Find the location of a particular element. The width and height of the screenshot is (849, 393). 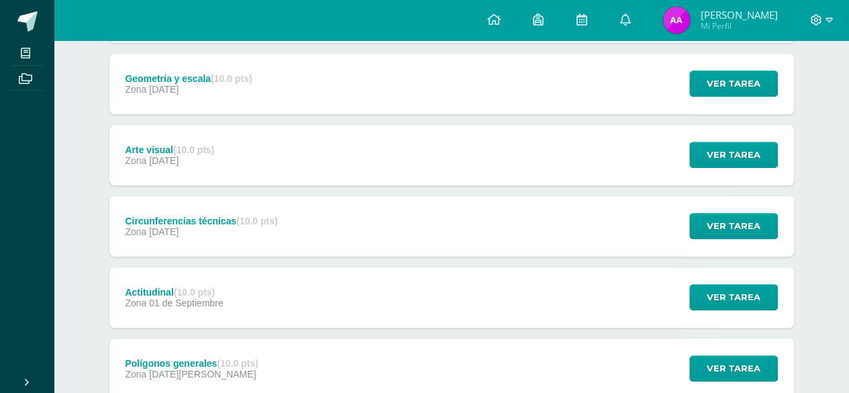

div: Geometría y escala is located at coordinates (188, 79).